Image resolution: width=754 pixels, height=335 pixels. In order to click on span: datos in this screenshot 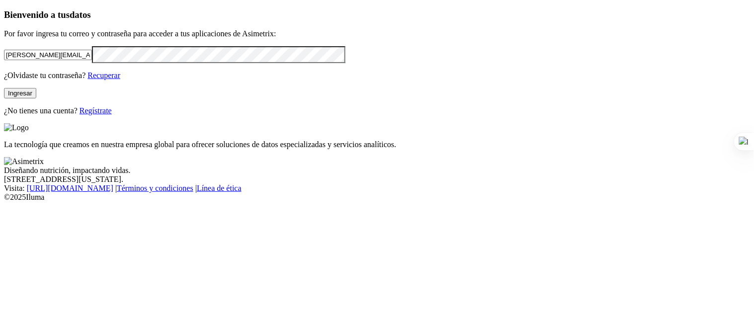, I will do `click(80, 14)`.